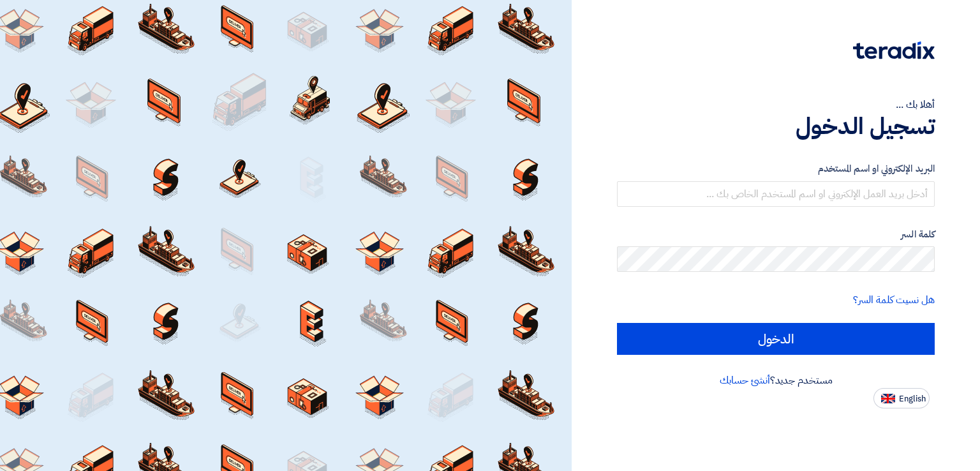 The height and width of the screenshot is (471, 980). I want to click on a: هل نسيت كلمة السر؟, so click(894, 300).